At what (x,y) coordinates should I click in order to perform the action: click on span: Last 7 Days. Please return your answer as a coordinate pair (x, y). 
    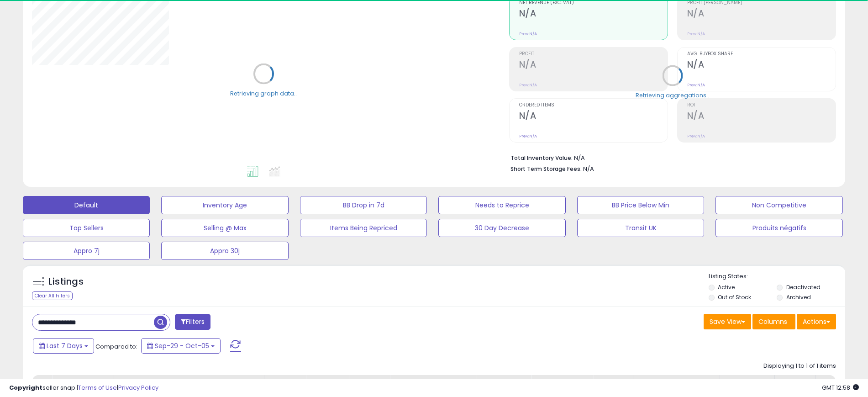
    Looking at the image, I should click on (64, 346).